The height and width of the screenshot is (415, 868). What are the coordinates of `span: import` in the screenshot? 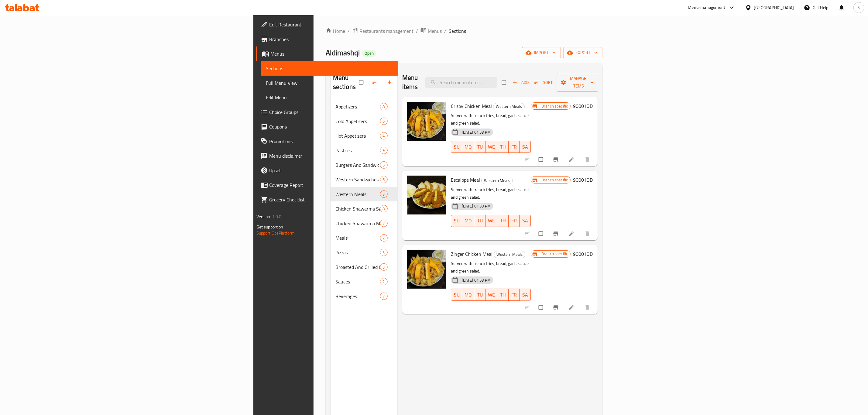 It's located at (541, 52).